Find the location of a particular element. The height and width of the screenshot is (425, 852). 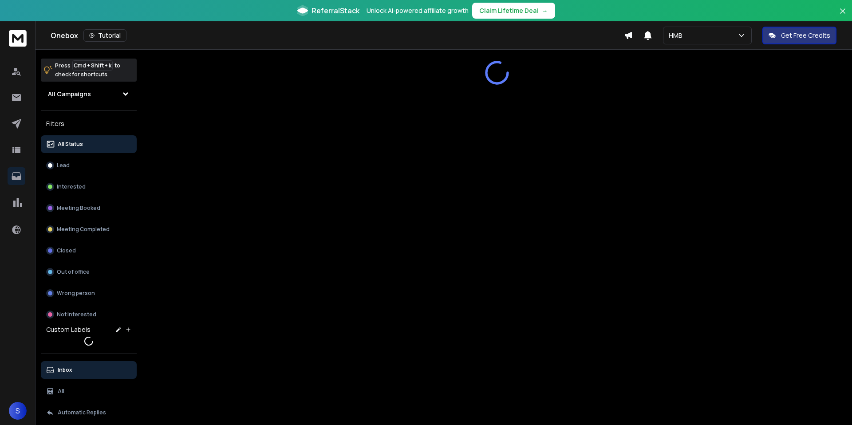

h3: Custom Labels is located at coordinates (68, 330).